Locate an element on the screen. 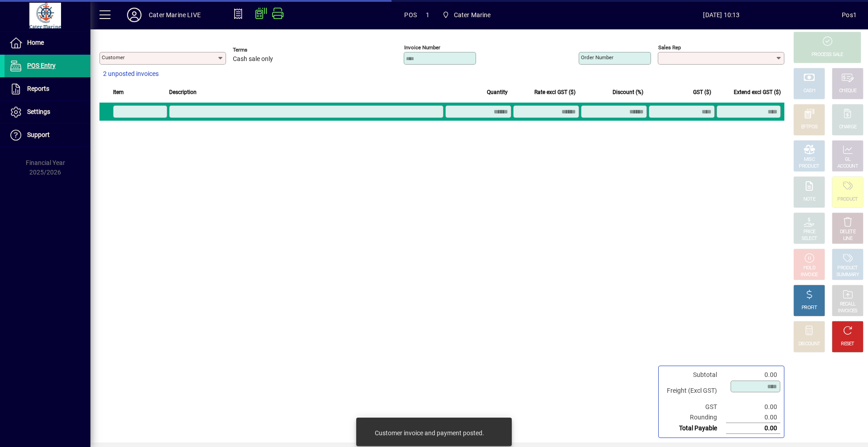 The width and height of the screenshot is (868, 447). span: GST ($) is located at coordinates (702, 92).